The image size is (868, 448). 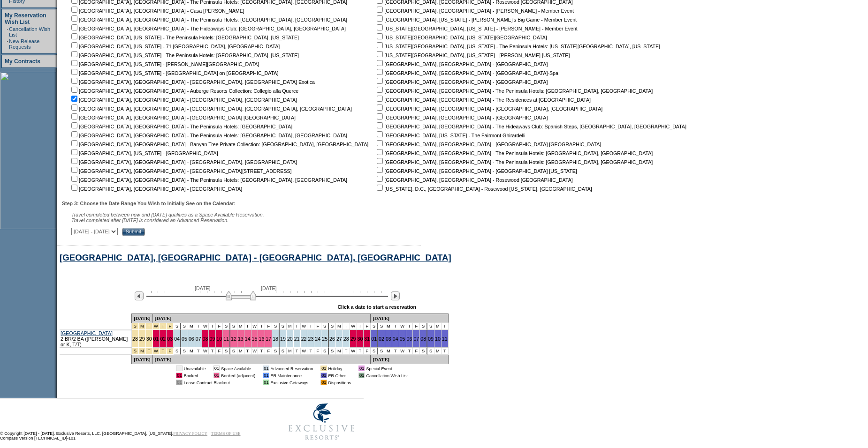 What do you see at coordinates (297, 339) in the screenshot?
I see `a: 21` at bounding box center [297, 339].